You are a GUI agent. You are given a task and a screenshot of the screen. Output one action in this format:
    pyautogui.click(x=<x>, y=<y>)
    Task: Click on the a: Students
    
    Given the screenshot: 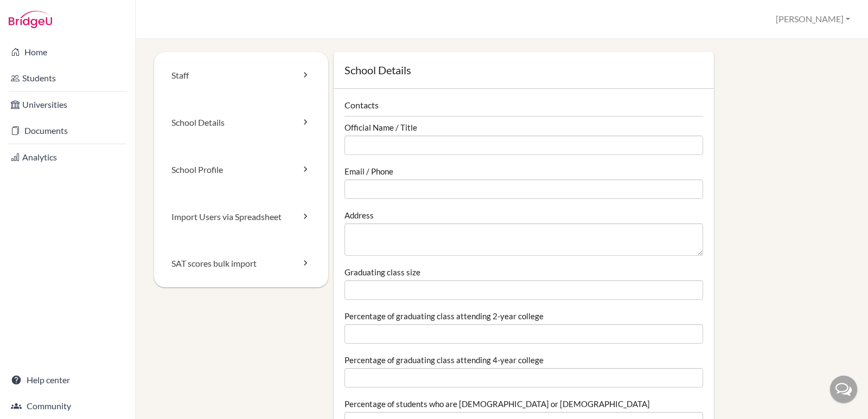 What is the action you would take?
    pyautogui.click(x=67, y=78)
    